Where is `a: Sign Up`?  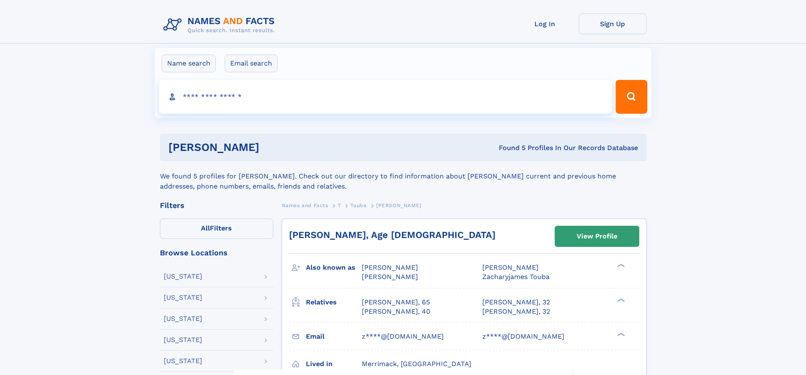
a: Sign Up is located at coordinates (613, 24).